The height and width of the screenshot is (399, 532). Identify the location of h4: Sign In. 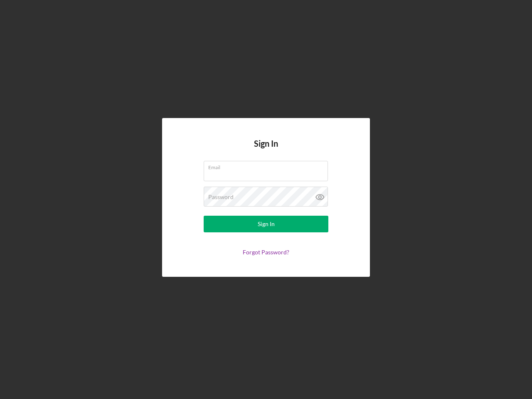
(266, 150).